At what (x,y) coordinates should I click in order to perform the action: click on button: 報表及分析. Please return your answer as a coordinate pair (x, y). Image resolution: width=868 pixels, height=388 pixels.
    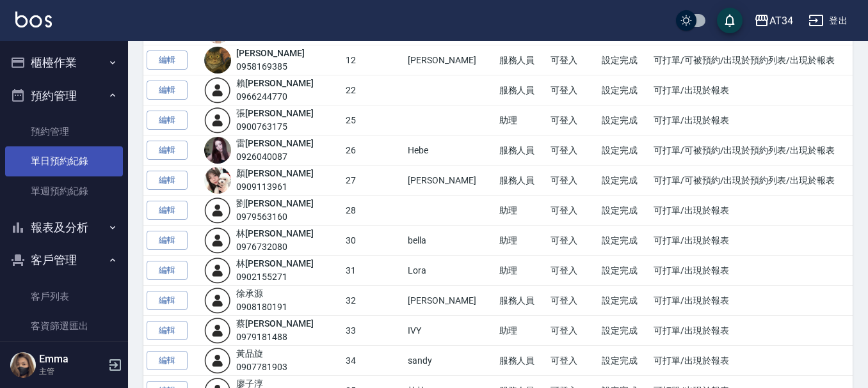
    Looking at the image, I should click on (64, 228).